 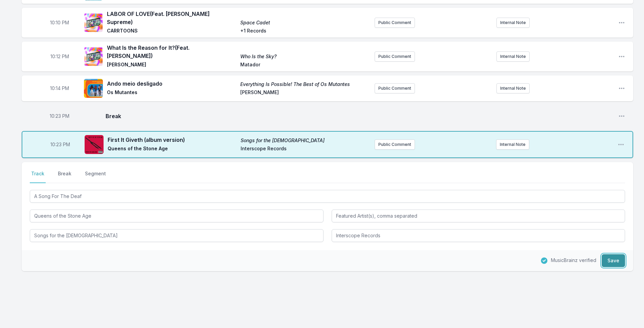 What do you see at coordinates (172, 31) in the screenshot?
I see `span: CARRTOONS` at bounding box center [172, 31].